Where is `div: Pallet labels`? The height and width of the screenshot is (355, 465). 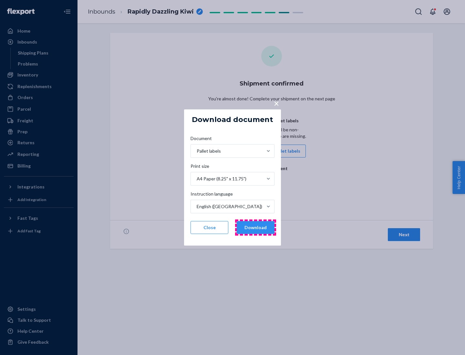 div: Pallet labels is located at coordinates (209, 151).